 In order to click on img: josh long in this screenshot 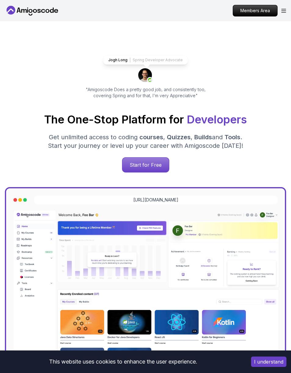, I will do `click(145, 76)`.